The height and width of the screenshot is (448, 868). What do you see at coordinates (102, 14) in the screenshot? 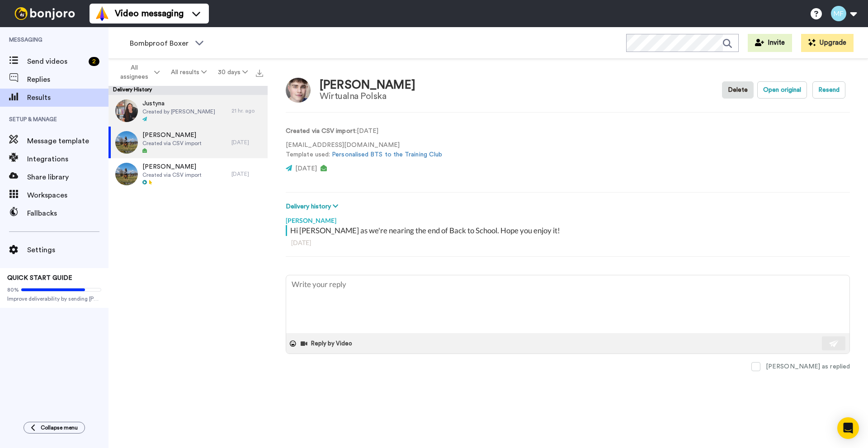
I see `img: vm-color.svg` at bounding box center [102, 14].